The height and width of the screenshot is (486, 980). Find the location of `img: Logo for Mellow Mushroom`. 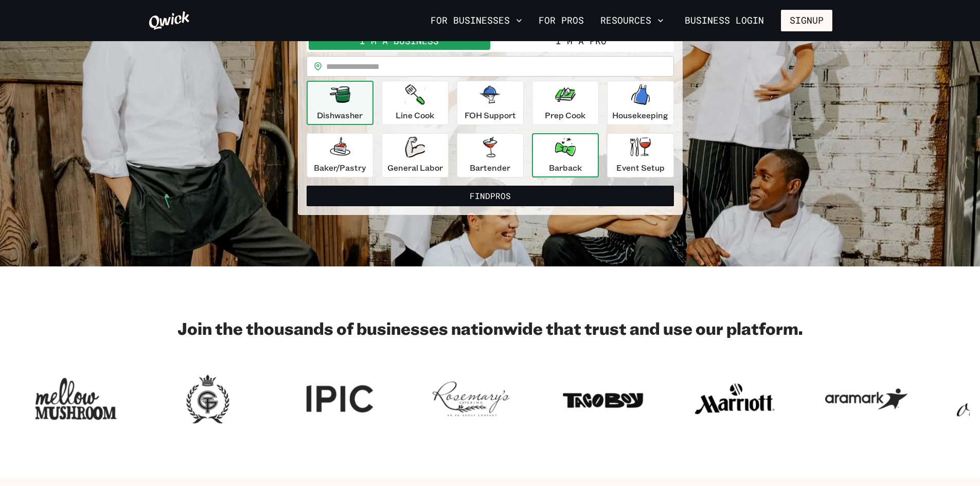

img: Logo for Mellow Mushroom is located at coordinates (76, 399).